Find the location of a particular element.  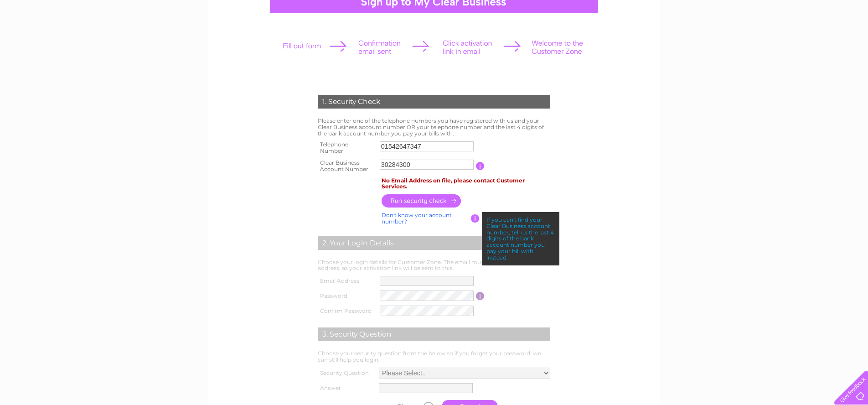

a: Contact is located at coordinates (852, 42).